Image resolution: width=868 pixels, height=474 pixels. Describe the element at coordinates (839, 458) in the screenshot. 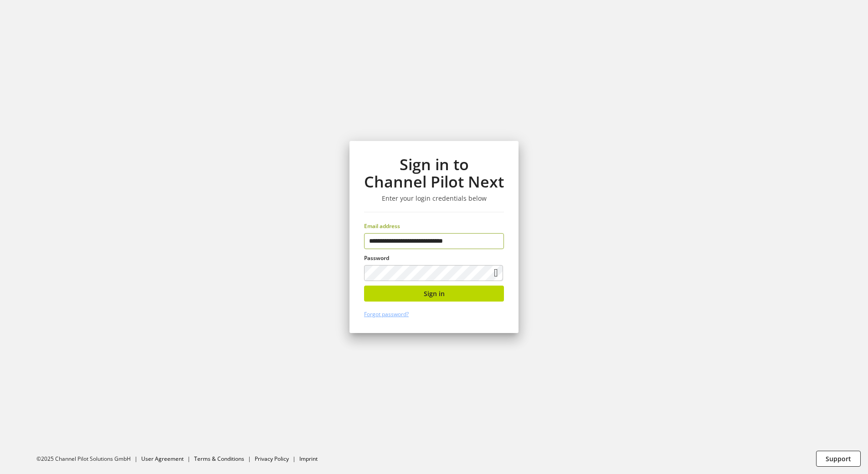

I see `button: Support` at that location.